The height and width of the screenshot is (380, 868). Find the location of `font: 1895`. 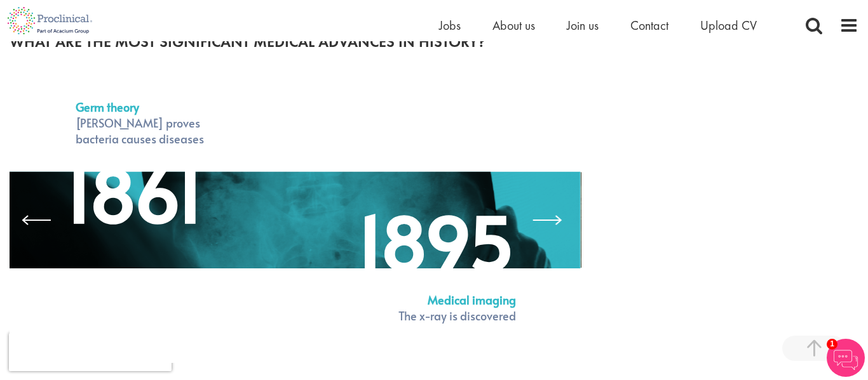

font: 1895 is located at coordinates (435, 240).